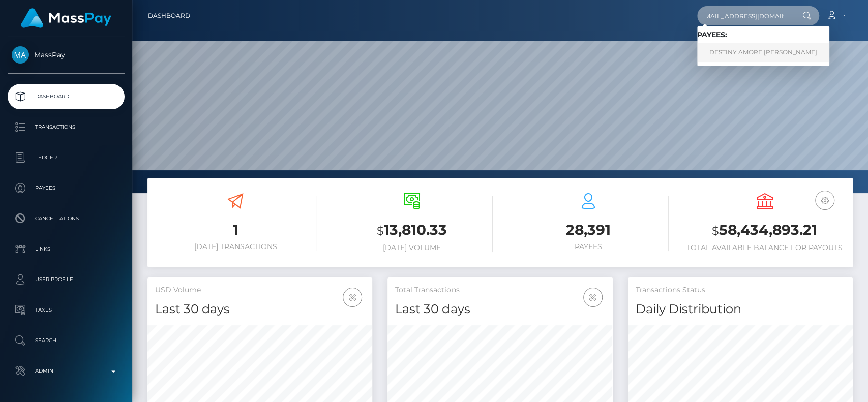 Image resolution: width=868 pixels, height=402 pixels. I want to click on p: Search, so click(66, 341).